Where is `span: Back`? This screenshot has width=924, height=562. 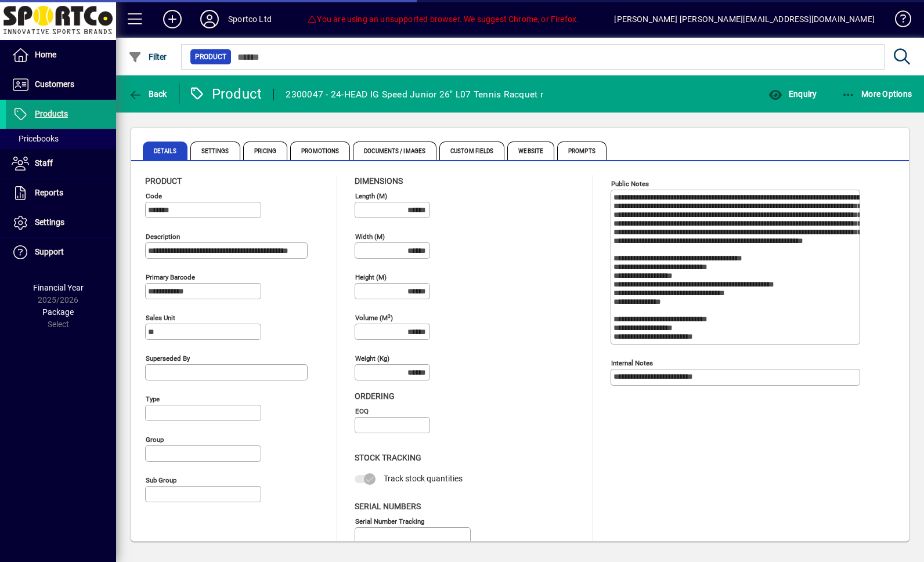
span: Back is located at coordinates (147, 94).